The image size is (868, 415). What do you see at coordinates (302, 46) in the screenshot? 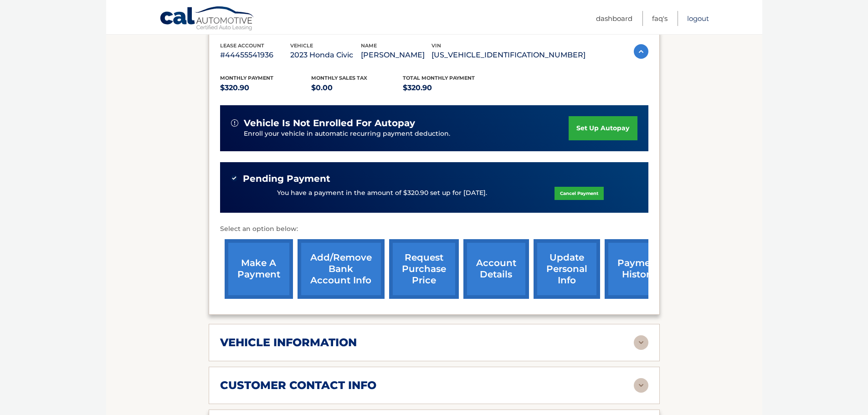
I see `span: vehicle` at bounding box center [302, 46].